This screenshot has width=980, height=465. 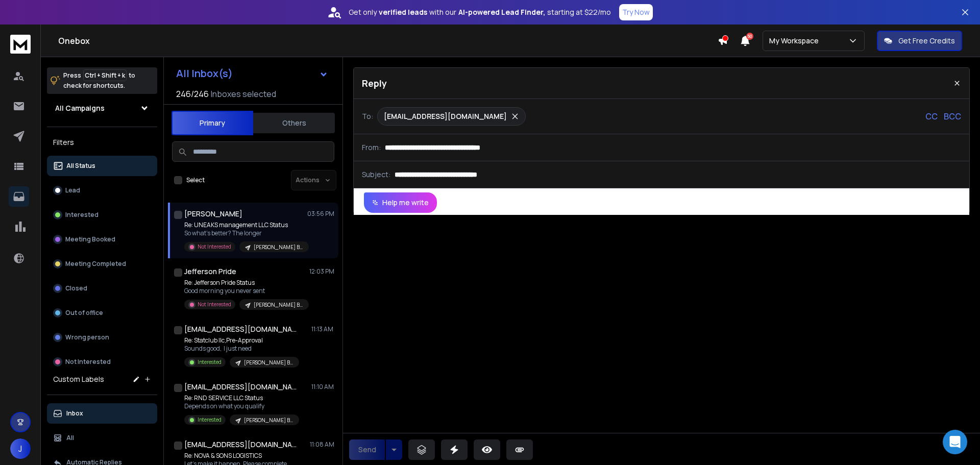 I want to click on button: Closed, so click(x=102, y=288).